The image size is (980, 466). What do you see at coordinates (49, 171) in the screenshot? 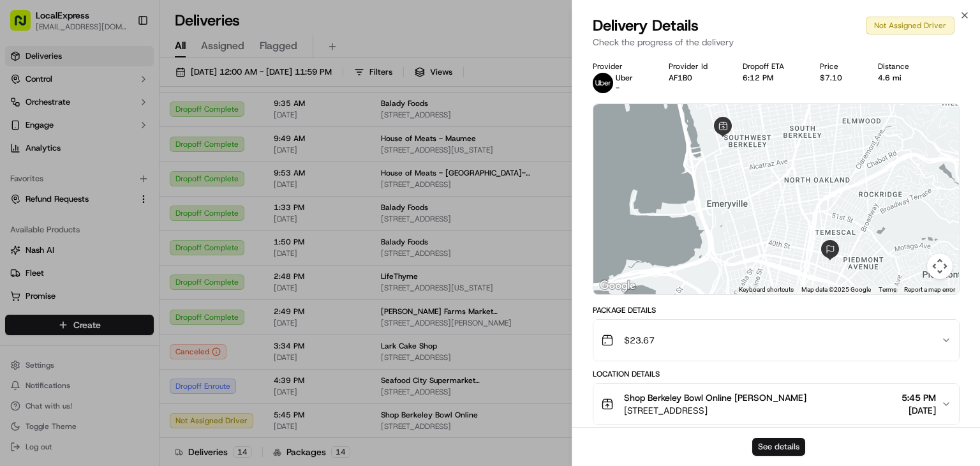
I see `div: Past conversations` at bounding box center [49, 171].